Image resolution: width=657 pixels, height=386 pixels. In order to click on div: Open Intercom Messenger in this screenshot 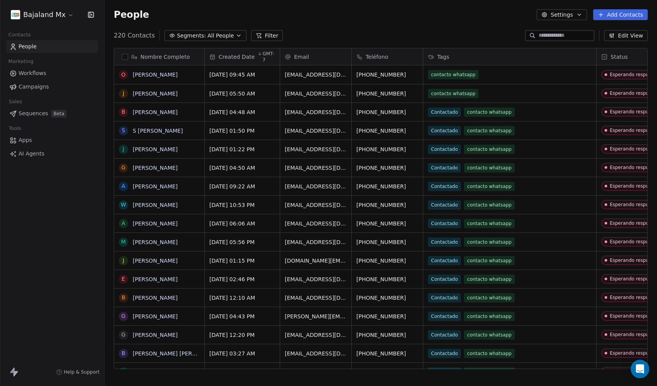, I will do `click(640, 369)`.